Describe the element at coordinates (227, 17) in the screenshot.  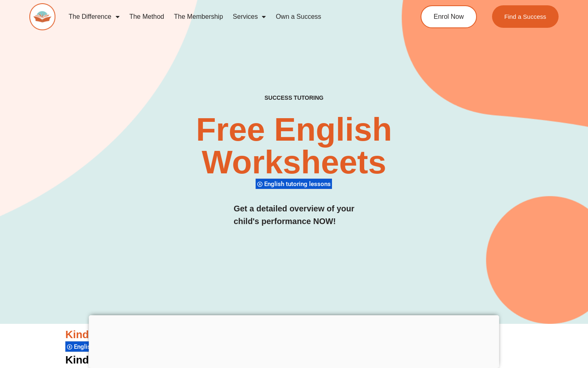
I see `nav: Menu` at that location.